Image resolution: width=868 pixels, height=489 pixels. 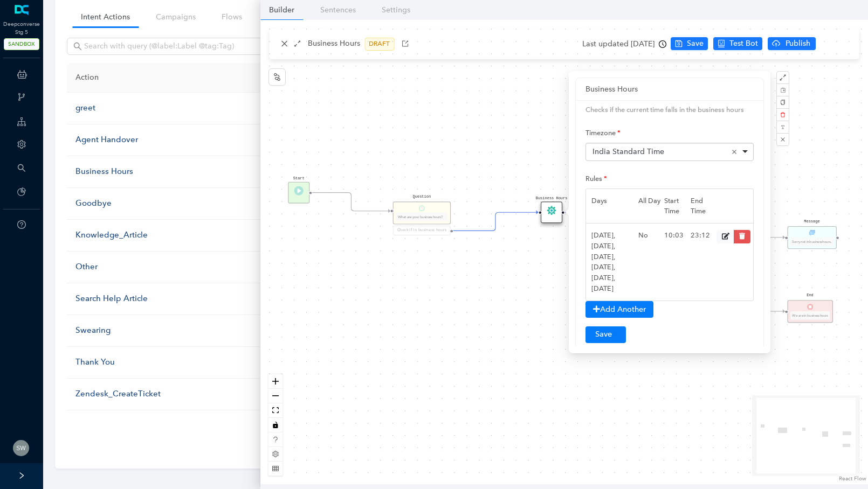 I want to click on span: India Standard Time, so click(x=628, y=152).